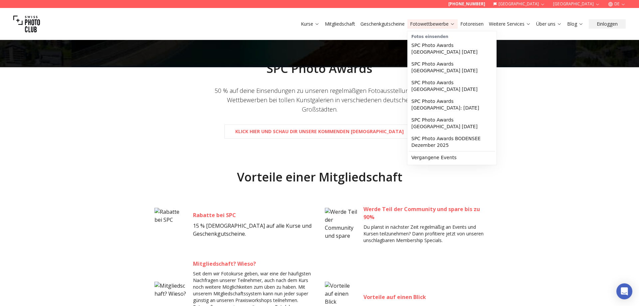  What do you see at coordinates (575, 24) in the screenshot?
I see `a: Blog` at bounding box center [575, 24].